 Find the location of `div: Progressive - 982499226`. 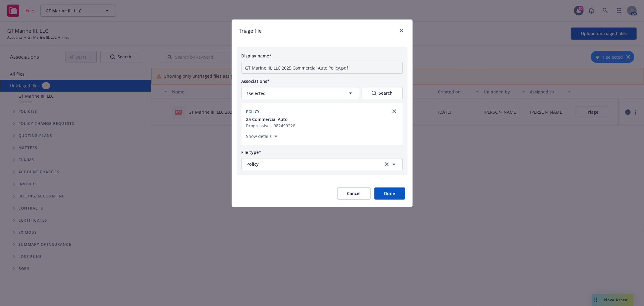

div: Progressive - 982499226 is located at coordinates (271, 125).